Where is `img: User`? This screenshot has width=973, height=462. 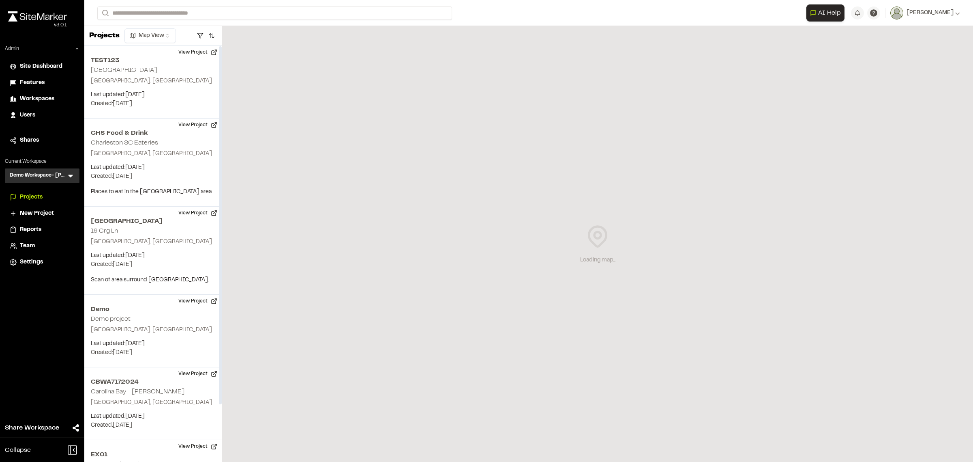 img: User is located at coordinates (897, 13).